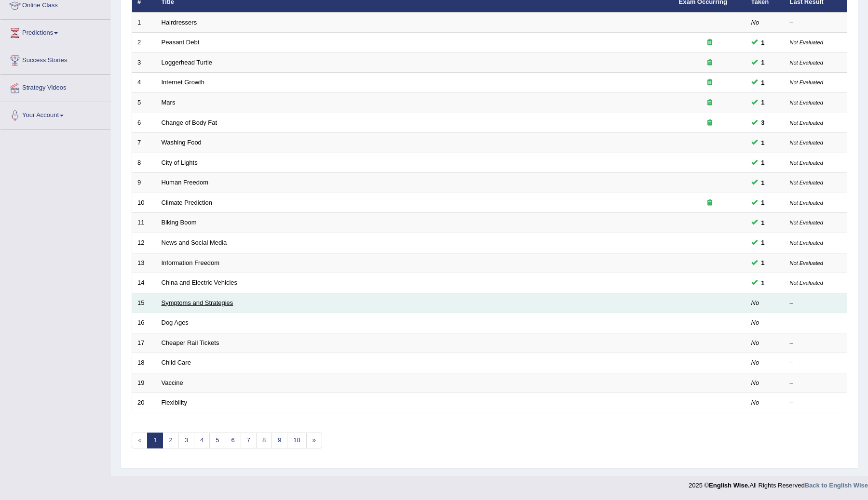 This screenshot has height=500, width=868. What do you see at coordinates (249, 441) in the screenshot?
I see `a: 7` at bounding box center [249, 441].